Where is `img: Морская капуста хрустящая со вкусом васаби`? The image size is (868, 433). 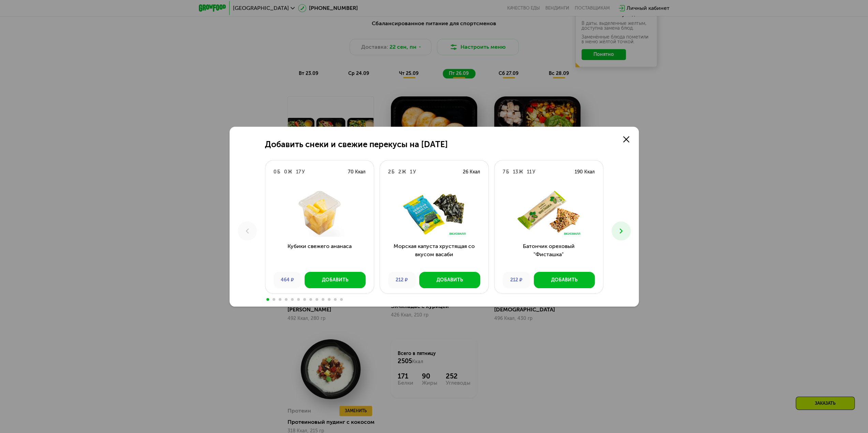
img: Морская капуста хрустящая со вкусом васаби is located at coordinates (434, 213).